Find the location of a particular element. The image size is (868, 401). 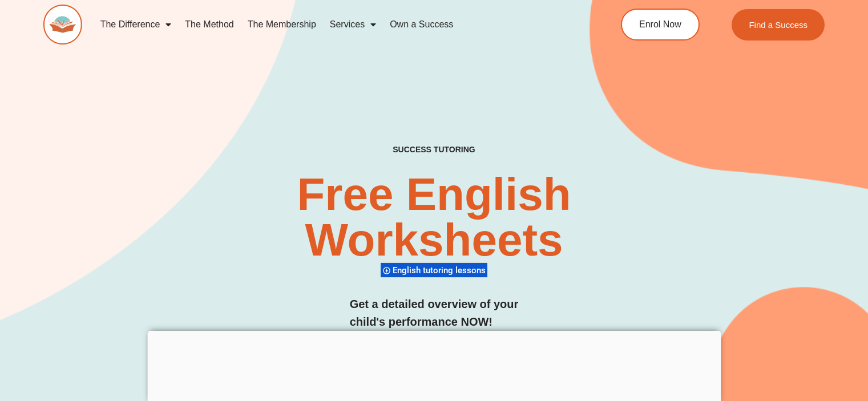

a: Own a Success is located at coordinates (421, 25).